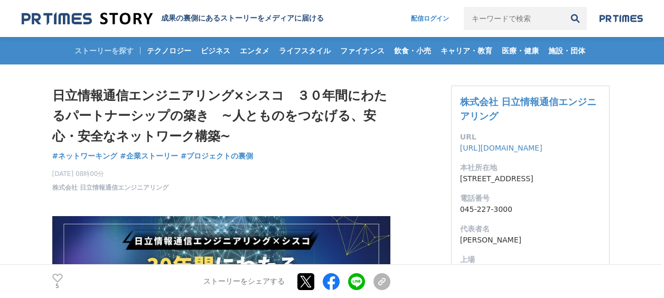 The height and width of the screenshot is (298, 664). I want to click on span: #企業ストーリー, so click(149, 156).